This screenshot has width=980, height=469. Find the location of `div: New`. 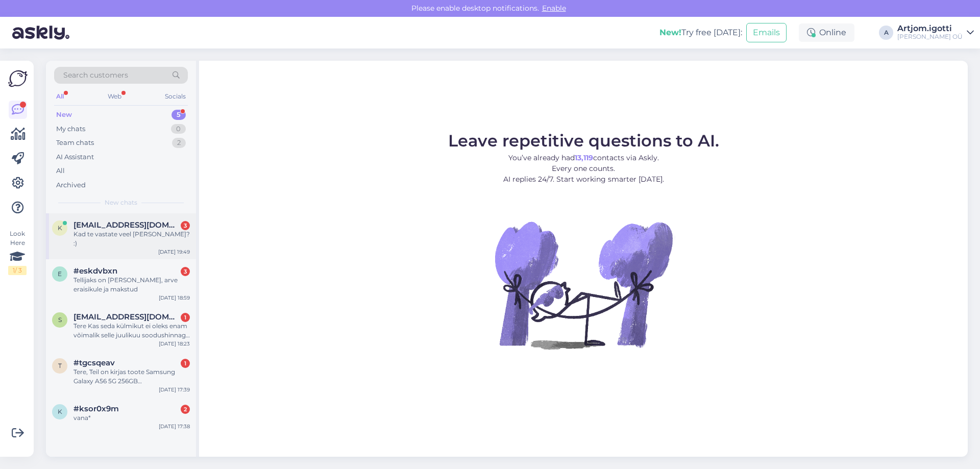

div: New is located at coordinates (64, 115).